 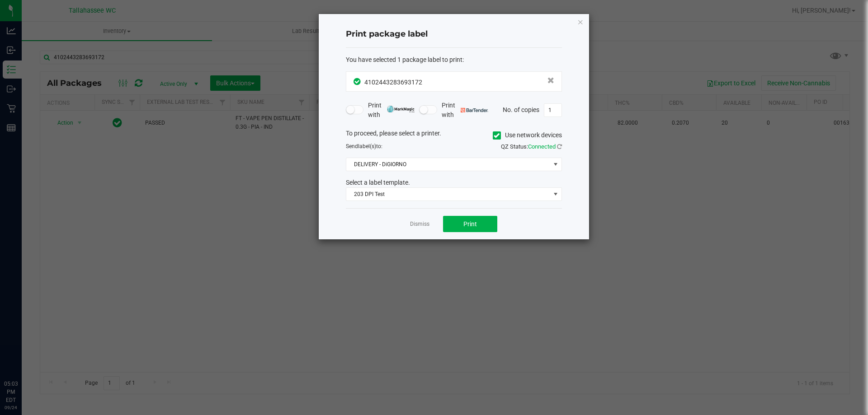 What do you see at coordinates (454, 135) in the screenshot?
I see `div: To proceed, please select a printer.` at bounding box center [454, 135].